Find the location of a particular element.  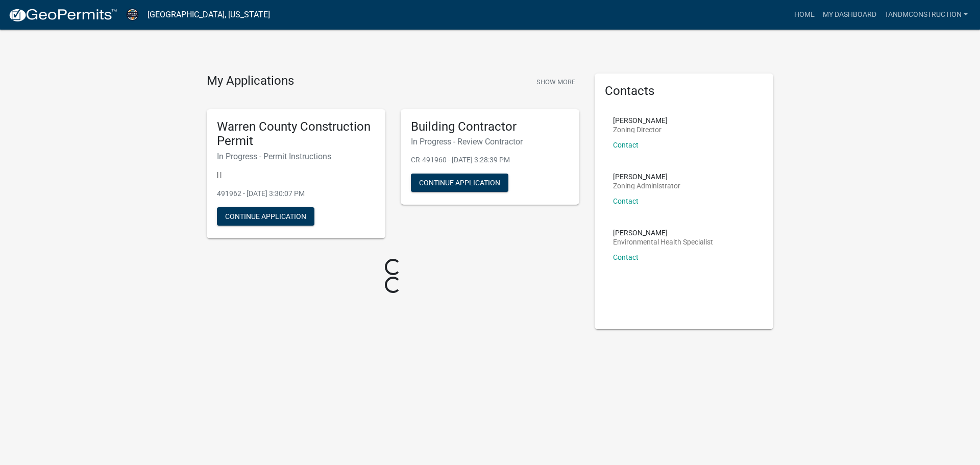

h5: Building Contractor is located at coordinates (490, 127).